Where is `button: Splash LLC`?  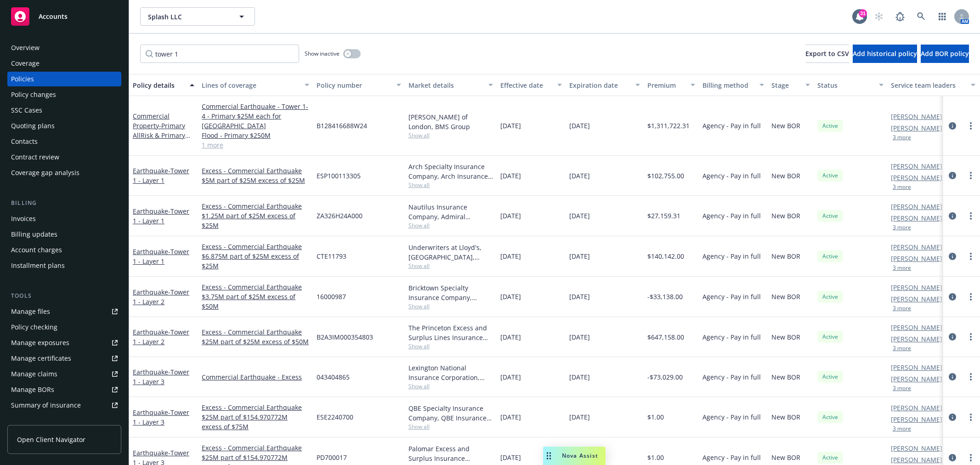
button: Splash LLC is located at coordinates (198, 17).